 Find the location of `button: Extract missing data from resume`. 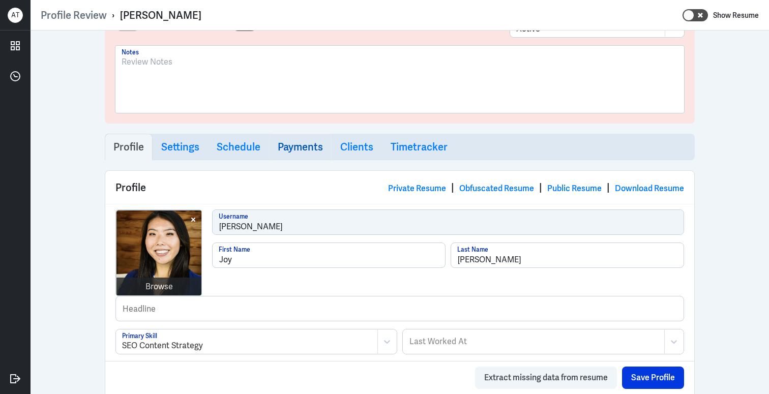

button: Extract missing data from resume is located at coordinates (546, 378).